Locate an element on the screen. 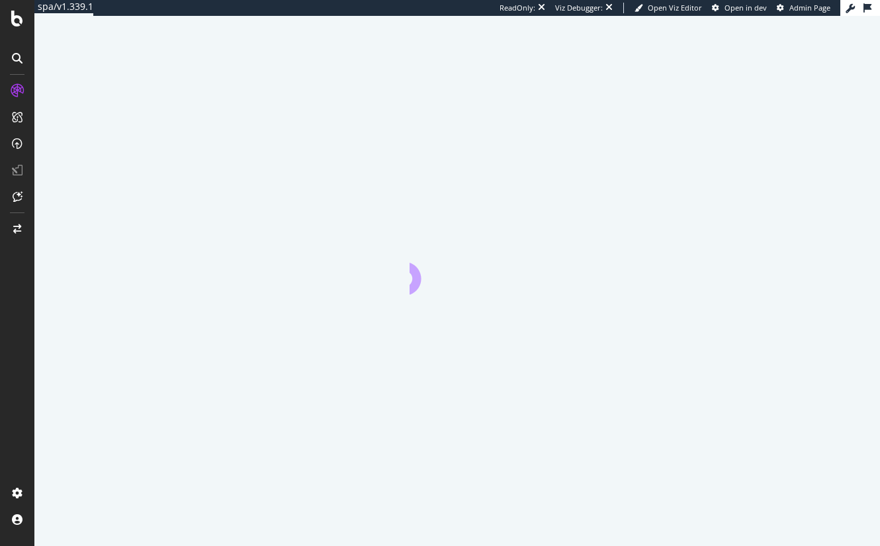 This screenshot has width=880, height=546. a: Open Viz Editor is located at coordinates (668, 8).